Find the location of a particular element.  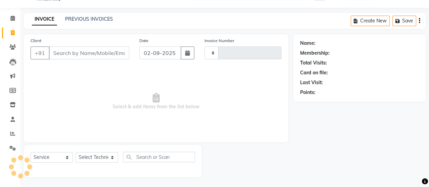

div: Name: is located at coordinates (307, 43).